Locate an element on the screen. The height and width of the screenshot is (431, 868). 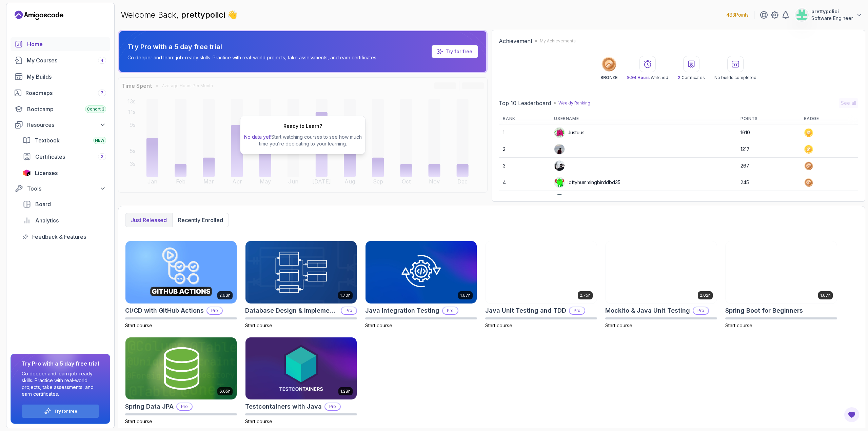
a: analytics is located at coordinates (64, 220).